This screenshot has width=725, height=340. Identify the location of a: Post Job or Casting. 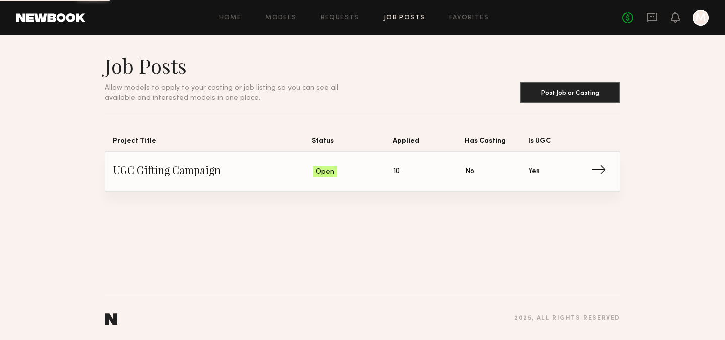
(570, 93).